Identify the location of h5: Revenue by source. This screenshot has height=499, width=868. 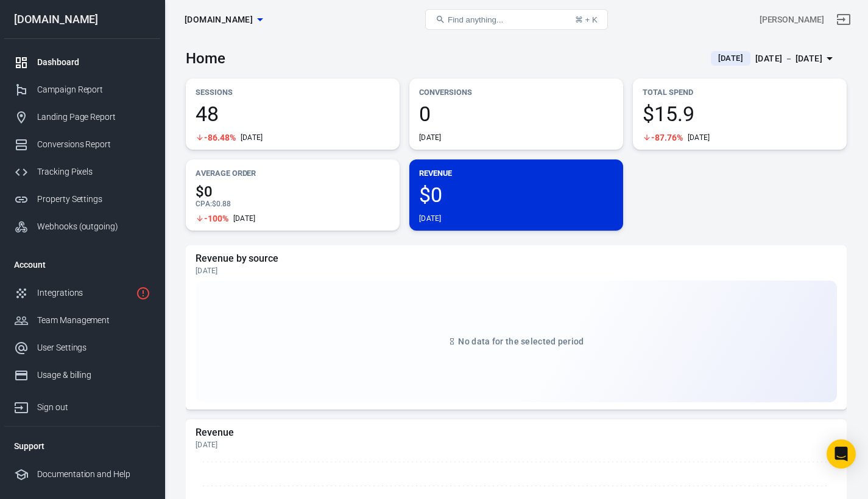
(516, 258).